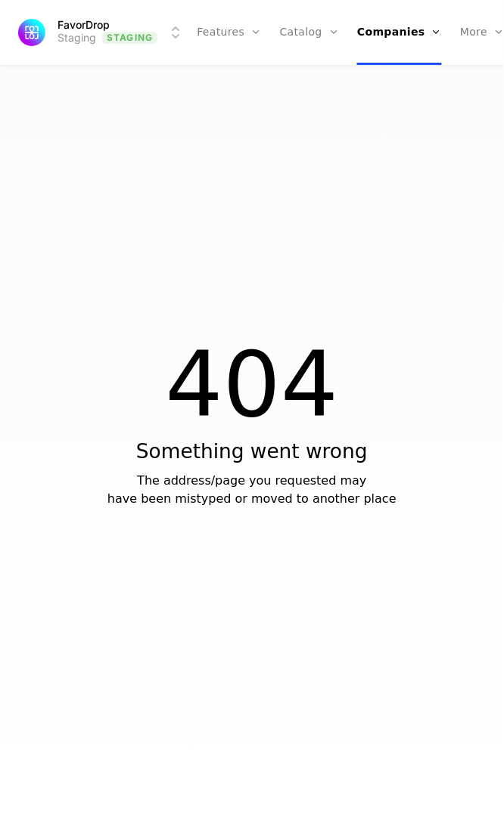 The image size is (504, 818). What do you see at coordinates (129, 37) in the screenshot?
I see `span: Staging` at bounding box center [129, 37].